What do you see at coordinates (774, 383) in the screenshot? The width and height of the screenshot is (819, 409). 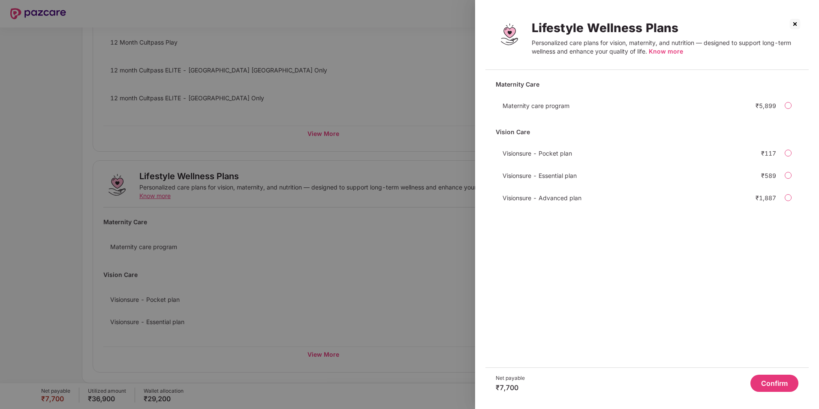 I see `button: Confirm` at bounding box center [774, 383].